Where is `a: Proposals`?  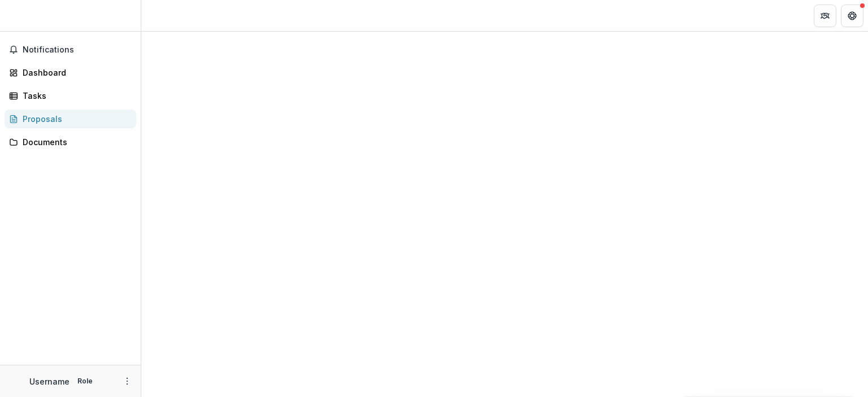 a: Proposals is located at coordinates (70, 119).